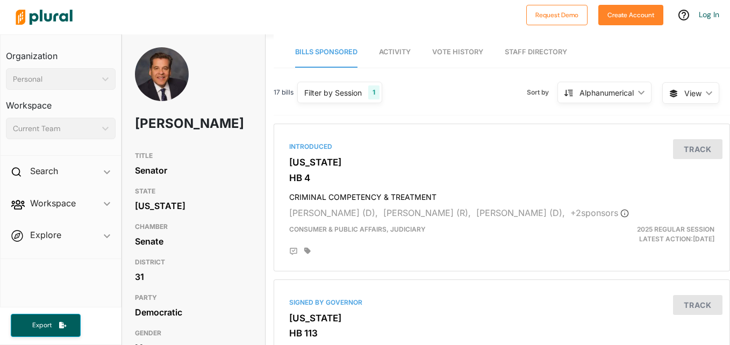 The image size is (730, 345). Describe the element at coordinates (193, 262) in the screenshot. I see `h3: DISTRICT` at that location.